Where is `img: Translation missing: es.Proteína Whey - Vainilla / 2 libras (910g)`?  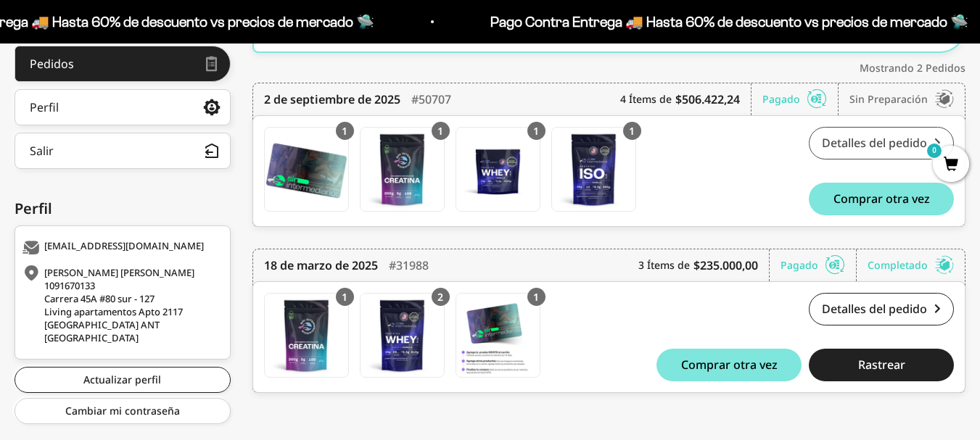
img: Translation missing: es.Proteína Whey - Vainilla / 2 libras (910g) is located at coordinates (402, 335).